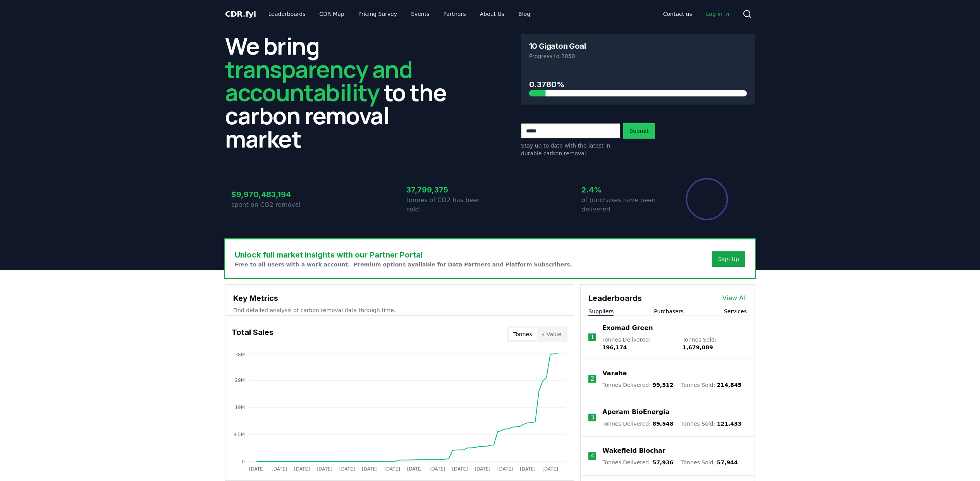  Describe the element at coordinates (628, 328) in the screenshot. I see `a: Exomad Green` at that location.